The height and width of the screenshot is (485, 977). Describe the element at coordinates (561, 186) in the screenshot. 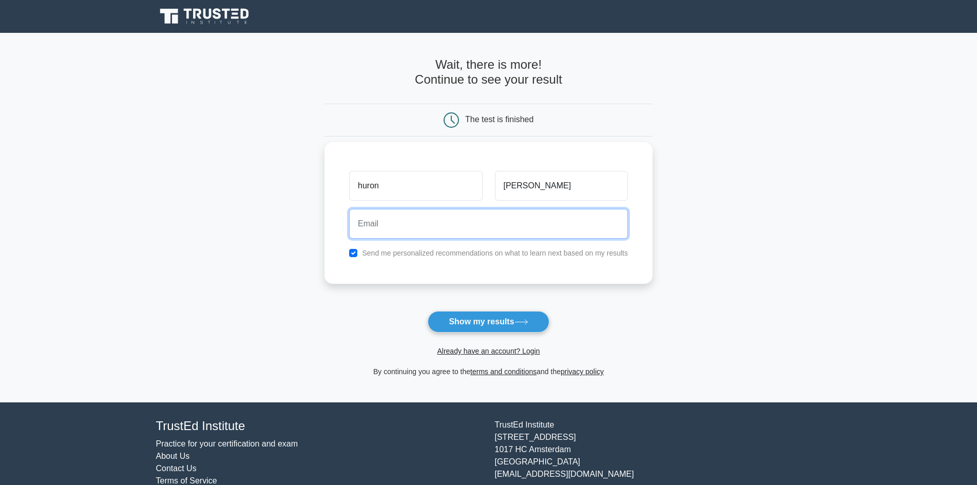

I see `input: Last name` at that location.